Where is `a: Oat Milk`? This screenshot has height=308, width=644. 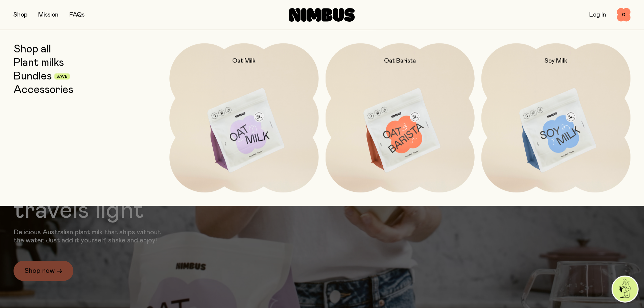 a: Oat Milk is located at coordinates (243, 118).